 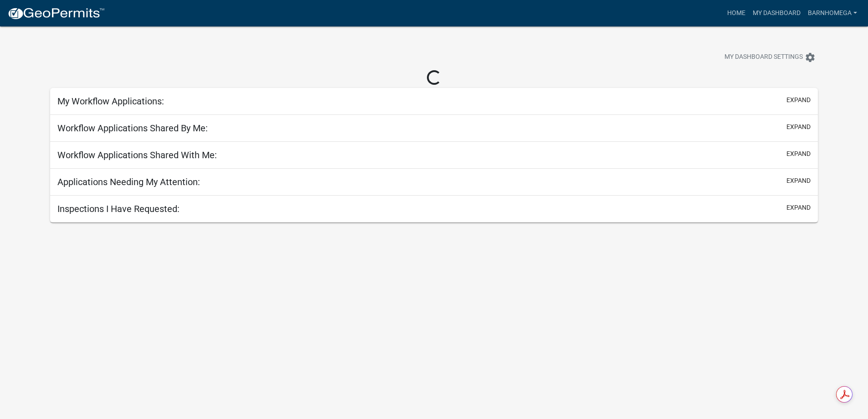 What do you see at coordinates (770, 57) in the screenshot?
I see `button: My Dashboard Settingssettings` at bounding box center [770, 57].